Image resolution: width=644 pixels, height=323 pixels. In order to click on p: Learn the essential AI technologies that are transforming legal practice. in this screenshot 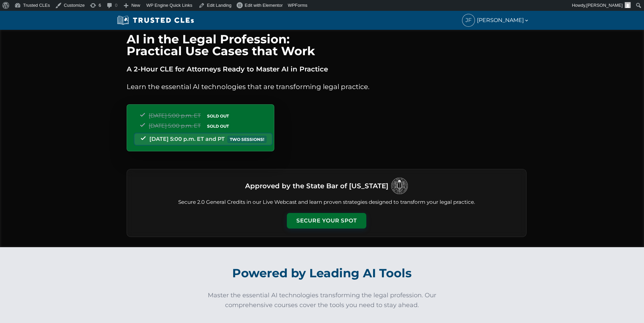, I will do `click(327, 87)`.